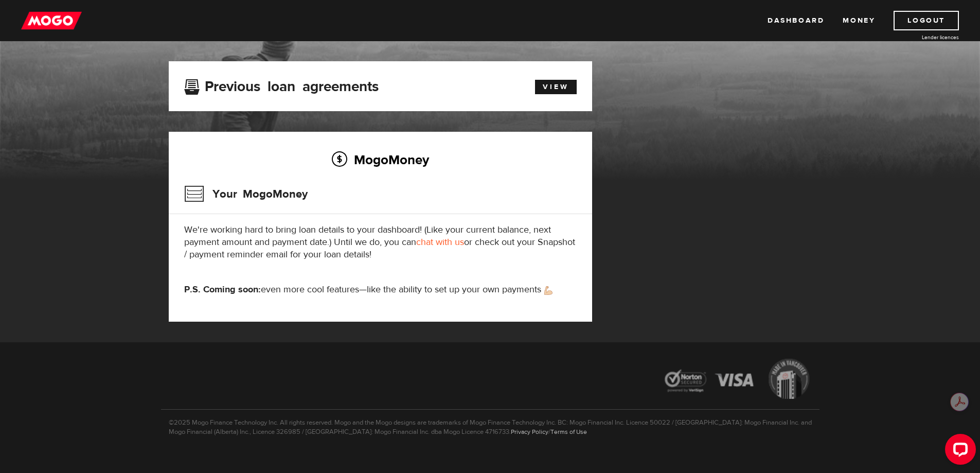 Image resolution: width=980 pixels, height=473 pixels. What do you see at coordinates (381, 289) in the screenshot?
I see `p: even more cool features—like the ability to set up your own payments` at bounding box center [381, 289].